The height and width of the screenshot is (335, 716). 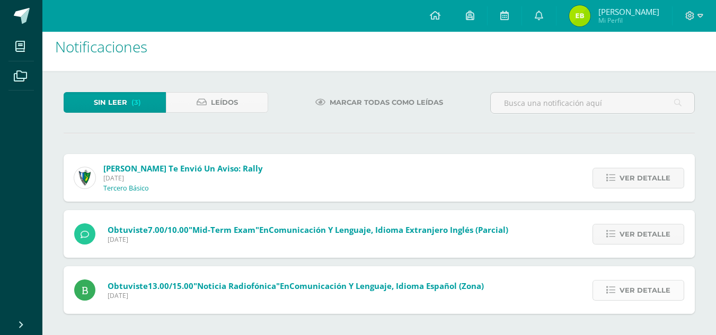 I want to click on span: "Mid-term exam", so click(x=224, y=230).